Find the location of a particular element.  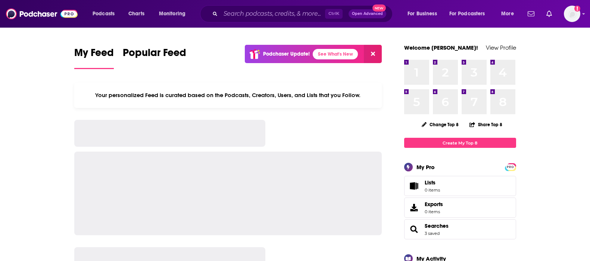

span: Logged in as nicole.koremenos is located at coordinates (572, 14).